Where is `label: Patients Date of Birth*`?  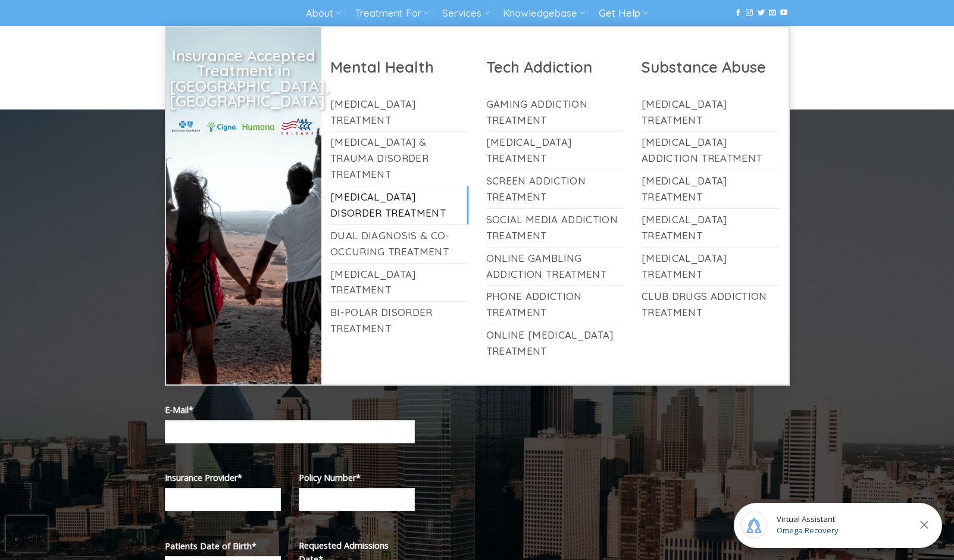
label: Patients Date of Birth* is located at coordinates (223, 545).